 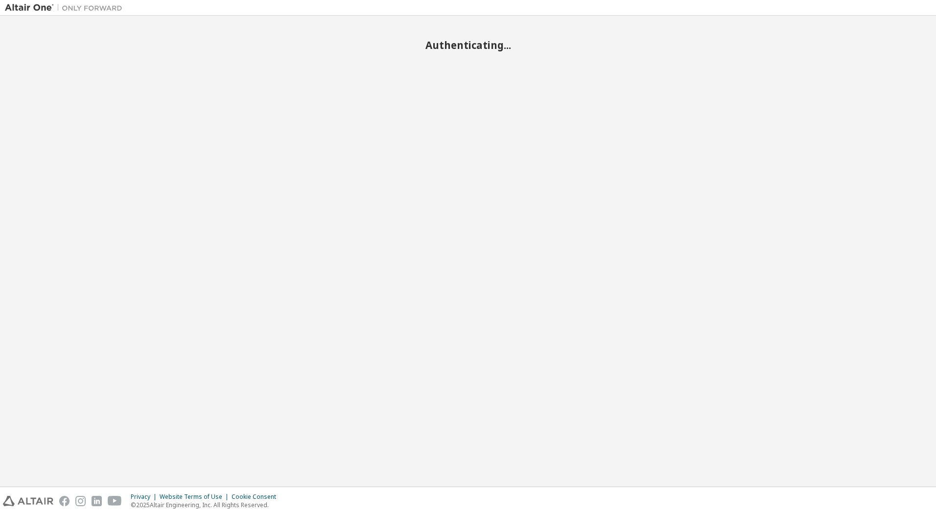 I want to click on img: altair_logo.svg, so click(x=28, y=501).